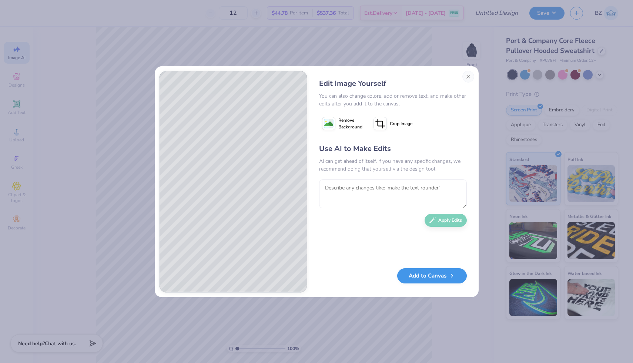 The width and height of the screenshot is (633, 363). I want to click on span: Remove Background, so click(350, 124).